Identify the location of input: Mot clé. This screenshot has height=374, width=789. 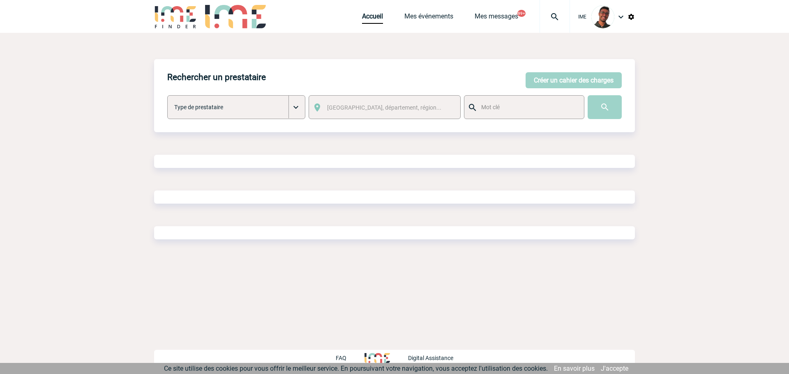
(527, 107).